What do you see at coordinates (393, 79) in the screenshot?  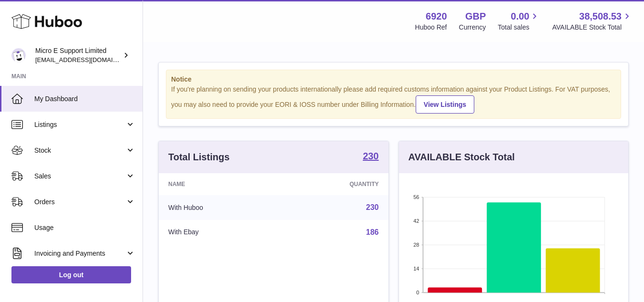 I see `strong: Notice` at bounding box center [393, 79].